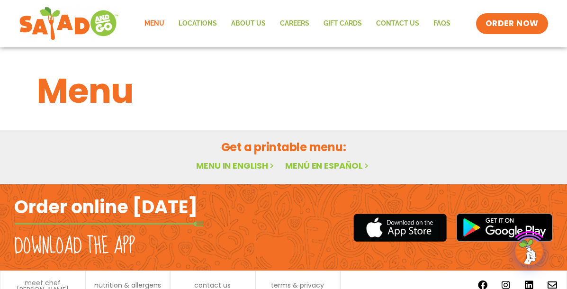 The image size is (567, 289). Describe the element at coordinates (284, 147) in the screenshot. I see `h2: Get a printable menu:` at that location.